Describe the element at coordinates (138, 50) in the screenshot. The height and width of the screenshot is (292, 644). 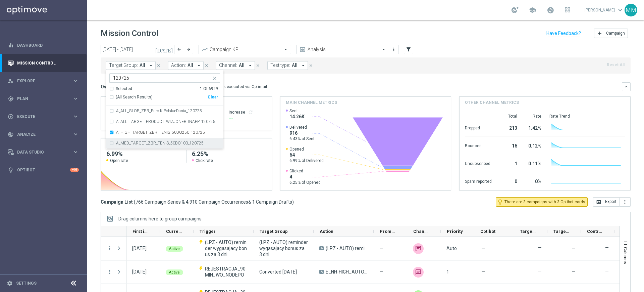
I see `input: Select date range` at that location.